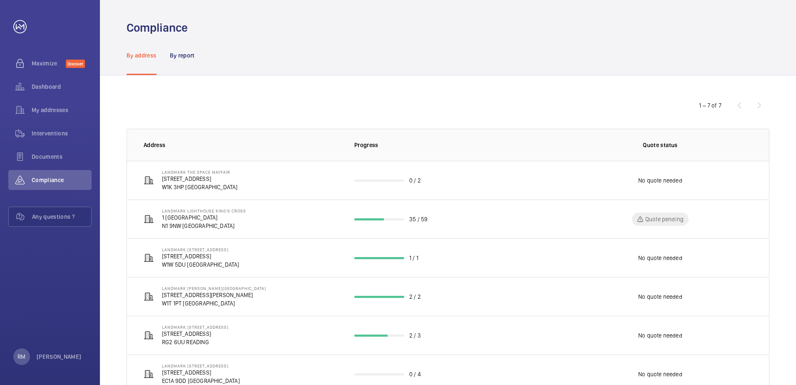 This screenshot has height=385, width=796. I want to click on span: Dashboard, so click(62, 87).